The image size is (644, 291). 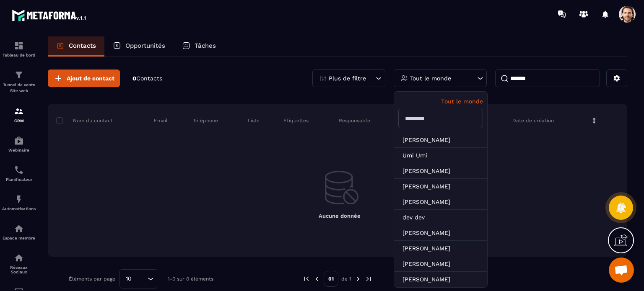 What do you see at coordinates (84, 78) in the screenshot?
I see `button: Ajout de contact` at bounding box center [84, 78].